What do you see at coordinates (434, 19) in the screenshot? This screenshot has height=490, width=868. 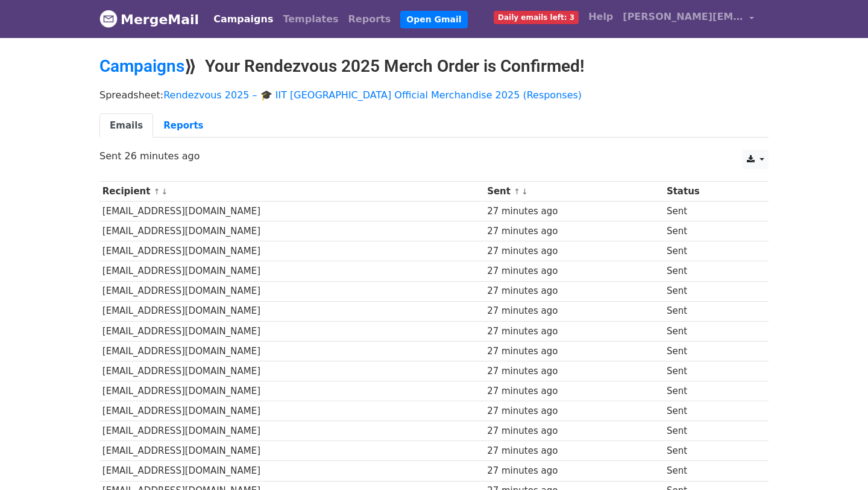 I see `a: Open Gmail` at bounding box center [434, 19].